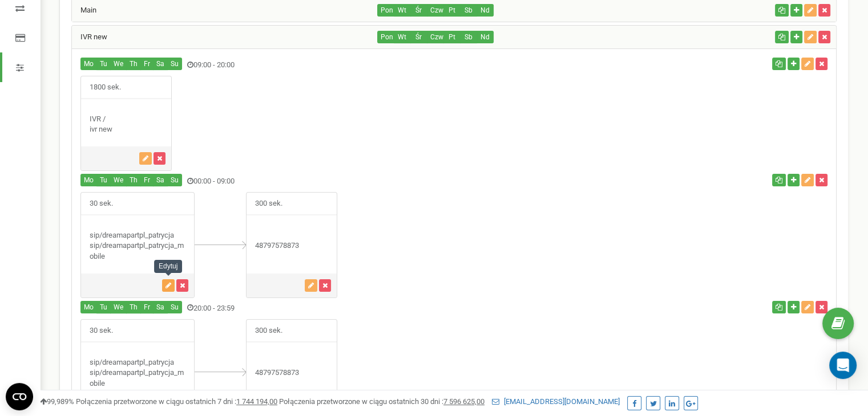  What do you see at coordinates (168, 266) in the screenshot?
I see `div: Edytuj` at bounding box center [168, 266].